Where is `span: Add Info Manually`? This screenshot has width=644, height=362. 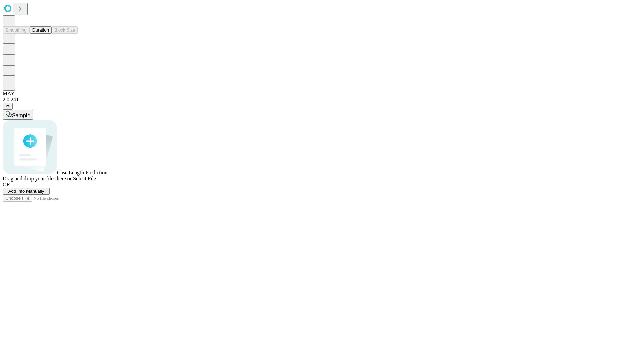
span: Add Info Manually is located at coordinates (26, 191).